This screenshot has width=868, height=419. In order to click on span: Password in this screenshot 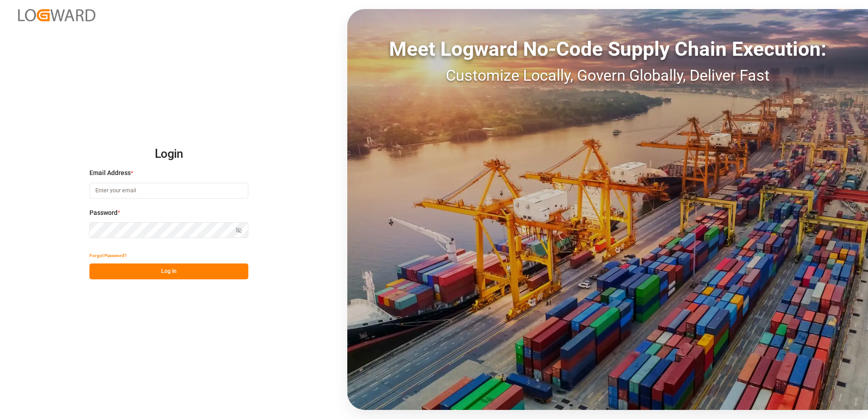, I will do `click(104, 213)`.